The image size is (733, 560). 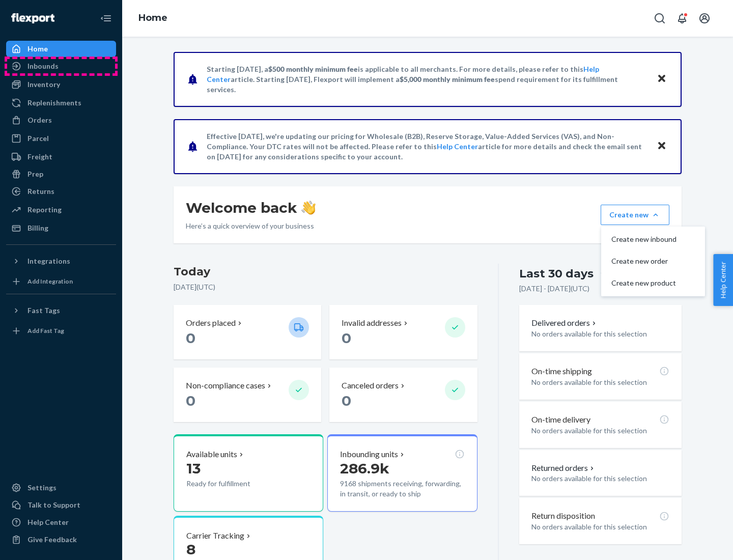 I want to click on button: Non-compliance cases 0, so click(x=247, y=394).